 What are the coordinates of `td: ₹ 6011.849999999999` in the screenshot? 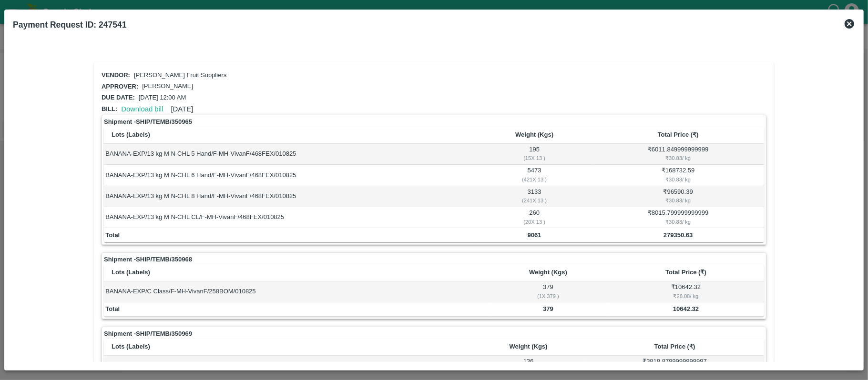 It's located at (678, 154).